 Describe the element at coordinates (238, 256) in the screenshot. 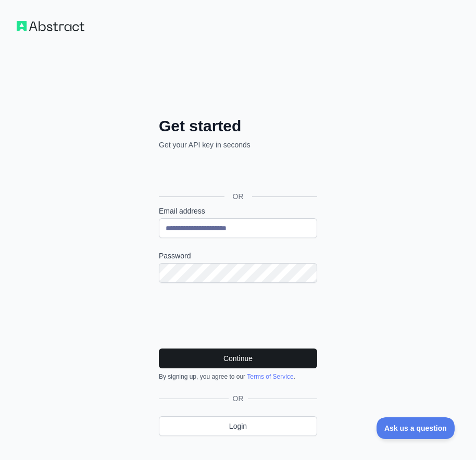

I see `label: Password` at that location.